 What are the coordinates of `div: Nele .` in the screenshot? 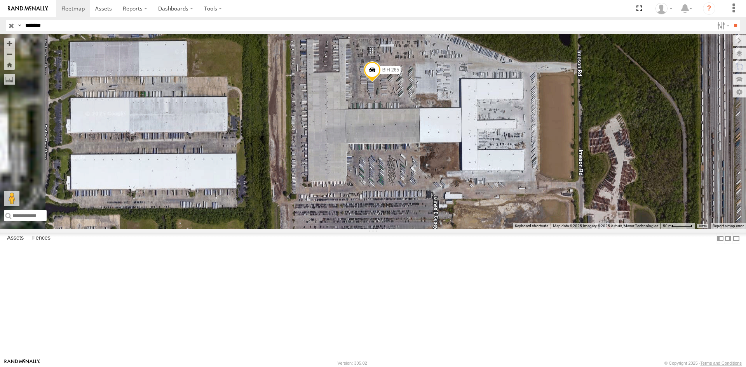 It's located at (664, 9).